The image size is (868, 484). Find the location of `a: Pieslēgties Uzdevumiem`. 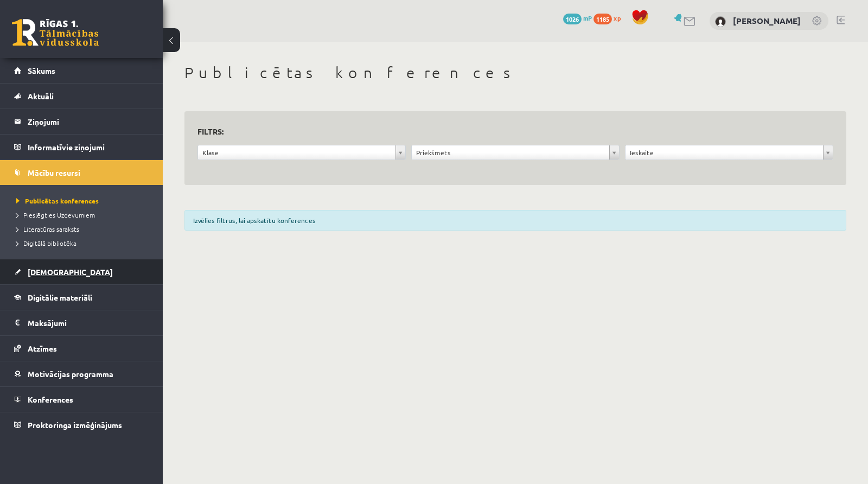

a: Pieslēgties Uzdevumiem is located at coordinates (84, 215).